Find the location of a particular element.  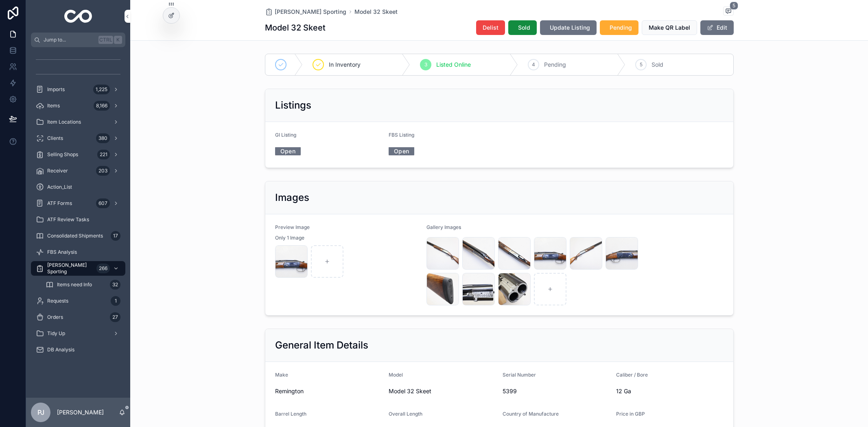

button: Pending is located at coordinates (619, 28).